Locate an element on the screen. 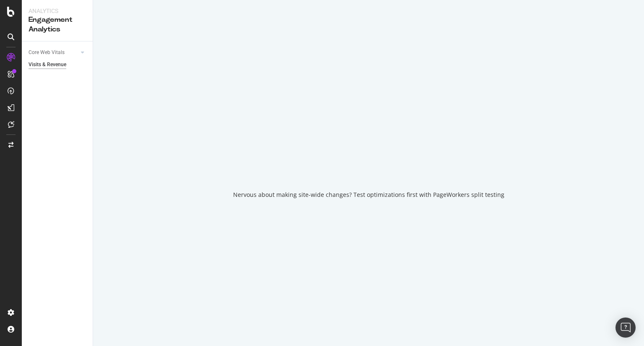  div: Open Intercom Messenger is located at coordinates (626, 328).